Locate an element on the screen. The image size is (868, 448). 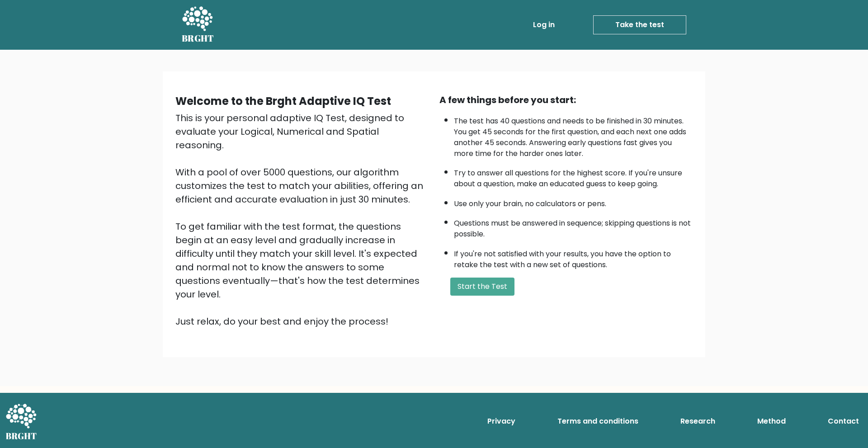
a: Research is located at coordinates (697, 421).